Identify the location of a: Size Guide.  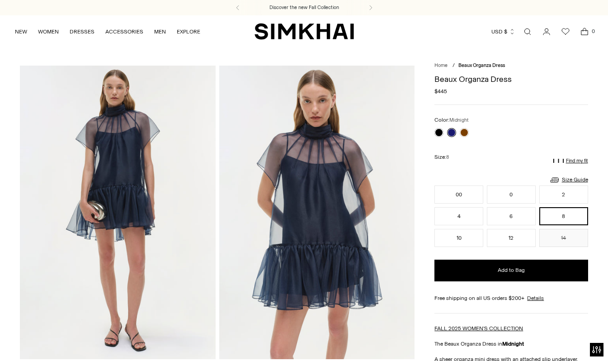
(569, 180).